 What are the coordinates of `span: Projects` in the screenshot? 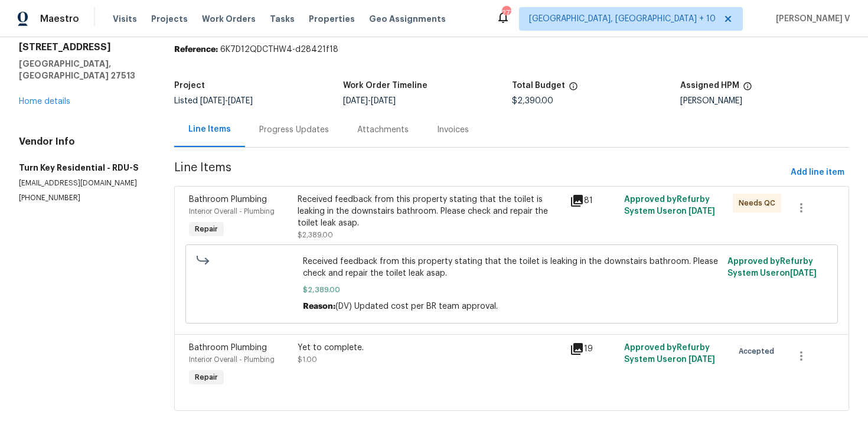 It's located at (170, 19).